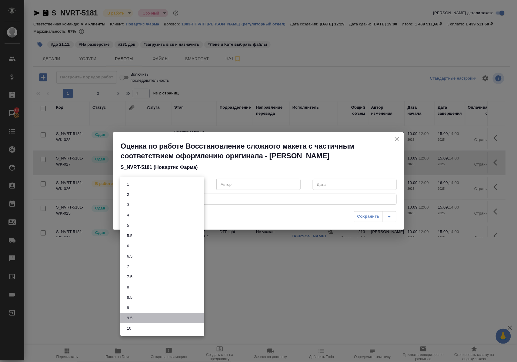  Describe the element at coordinates (128, 185) in the screenshot. I see `button: 1` at that location.